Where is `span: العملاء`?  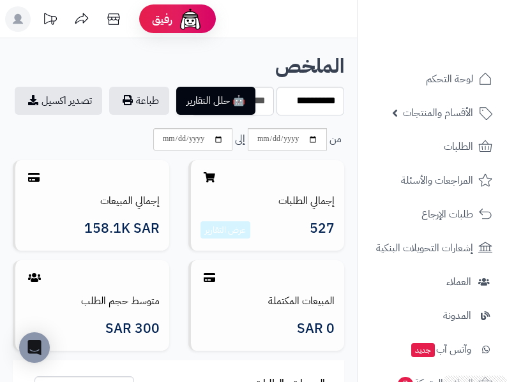
span: العملاء is located at coordinates (458, 282).